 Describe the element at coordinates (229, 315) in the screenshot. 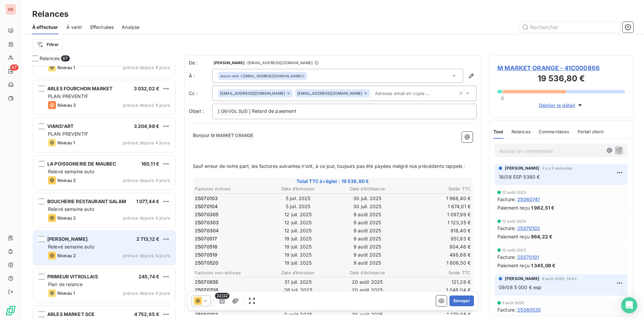

I see `td: 25080183` at that location.